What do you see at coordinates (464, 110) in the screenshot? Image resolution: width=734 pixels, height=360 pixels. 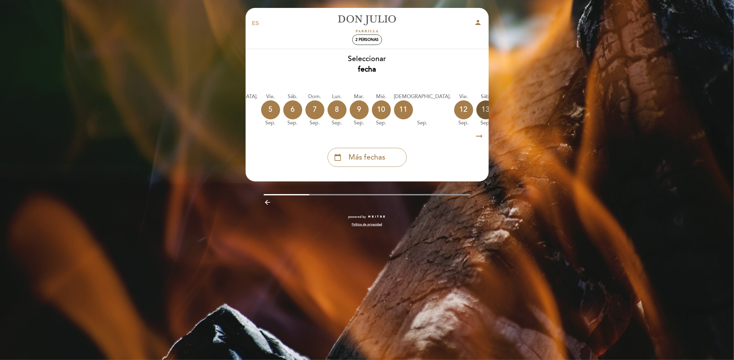 I see `div: 12` at bounding box center [464, 110].